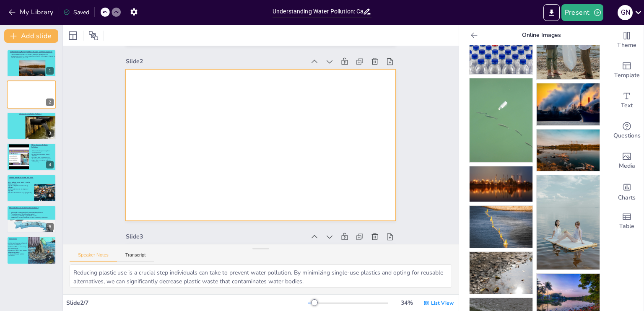 This screenshot has height=311, width=644. What do you see at coordinates (627, 166) in the screenshot?
I see `span: Media` at bounding box center [627, 166].